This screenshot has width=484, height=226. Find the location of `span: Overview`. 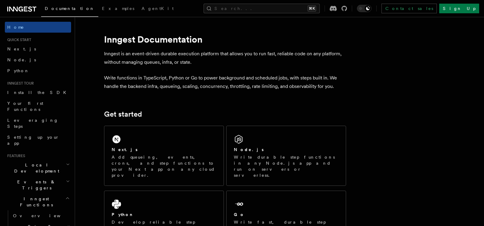

span: Overview is located at coordinates (44, 216).